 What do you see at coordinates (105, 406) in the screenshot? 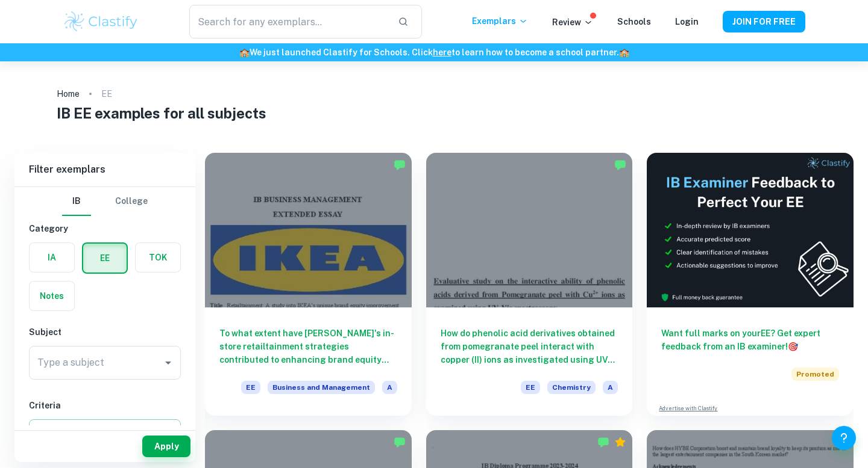
I see `h6: Criteria` at bounding box center [105, 406].